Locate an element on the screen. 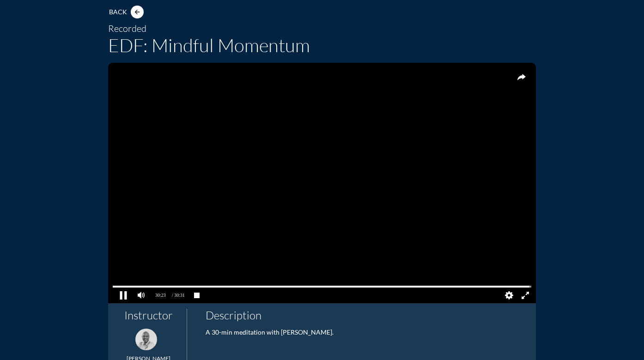  button: Back is located at coordinates (128, 12).